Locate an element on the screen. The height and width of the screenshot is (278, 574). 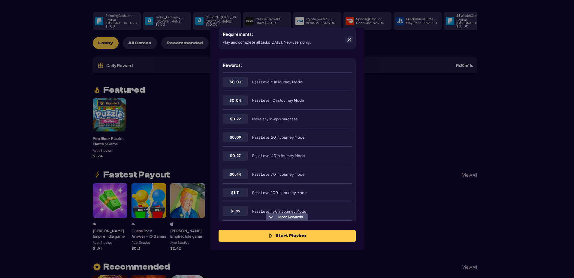
span: $ 1.99 is located at coordinates (236, 211).